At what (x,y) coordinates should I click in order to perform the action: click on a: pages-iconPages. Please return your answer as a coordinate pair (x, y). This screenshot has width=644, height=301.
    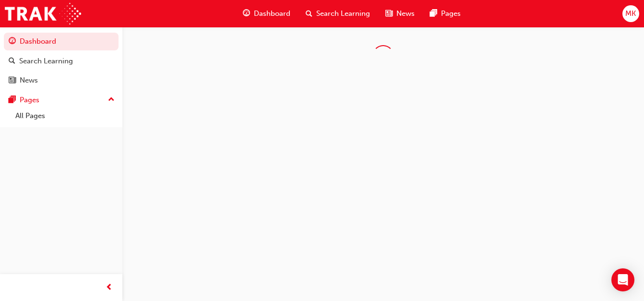
    Looking at the image, I should click on (445, 14).